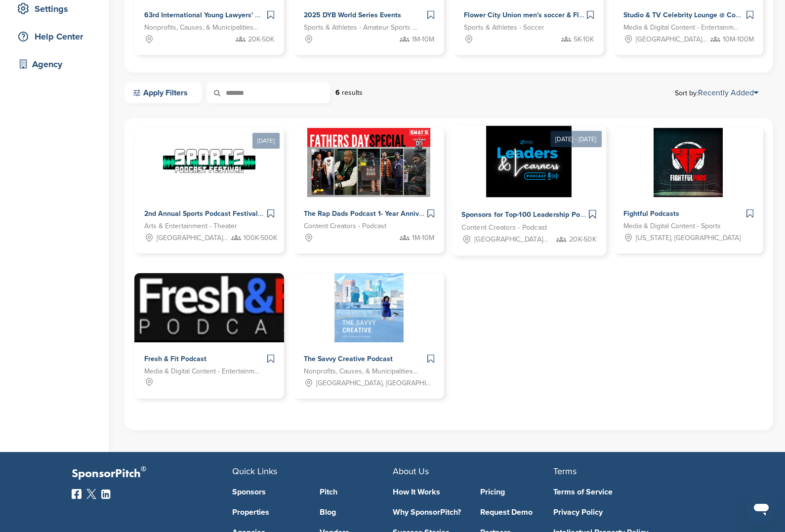  What do you see at coordinates (530, 215) in the screenshot?
I see `span: Sponsors for Top-100 Leadership Podcast` at bounding box center [530, 215].